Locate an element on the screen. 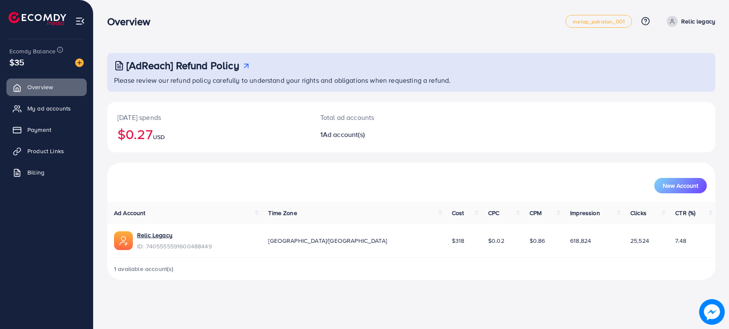  span: $318 is located at coordinates (458, 241).